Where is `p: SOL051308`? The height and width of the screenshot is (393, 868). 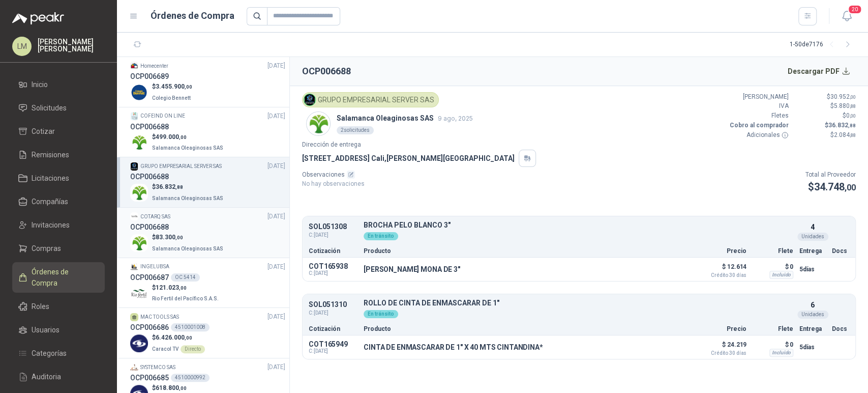
p: SOL051308 is located at coordinates (333, 226).